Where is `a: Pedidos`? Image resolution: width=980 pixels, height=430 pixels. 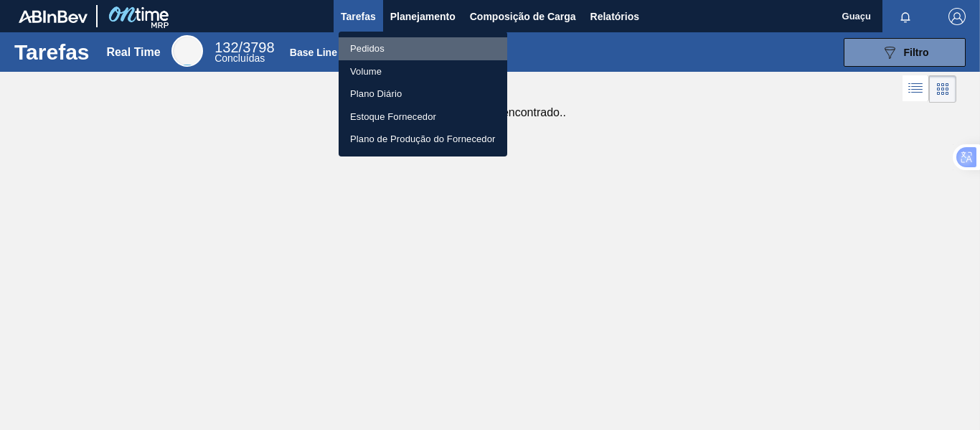 a: Pedidos is located at coordinates (423, 48).